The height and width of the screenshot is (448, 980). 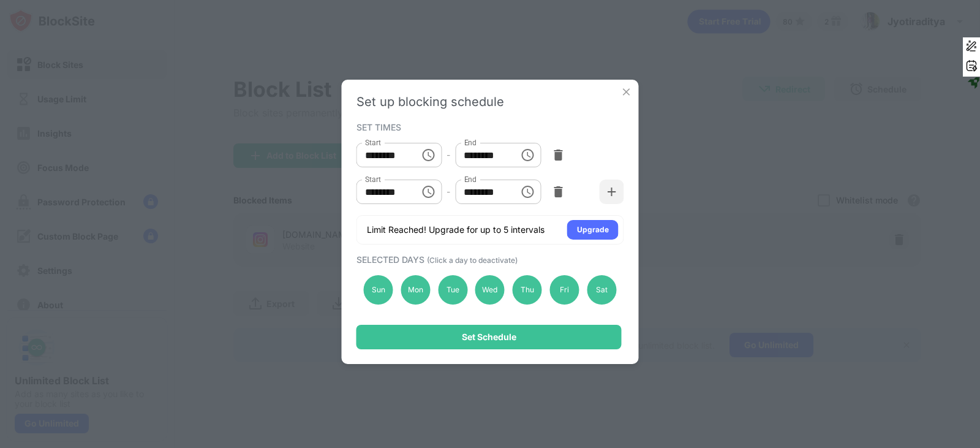 I want to click on div: SET TIMES, so click(x=489, y=126).